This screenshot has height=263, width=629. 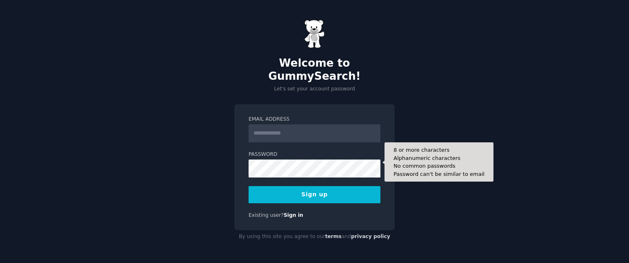 I want to click on h2: Welcome to GummySearch!, so click(x=315, y=70).